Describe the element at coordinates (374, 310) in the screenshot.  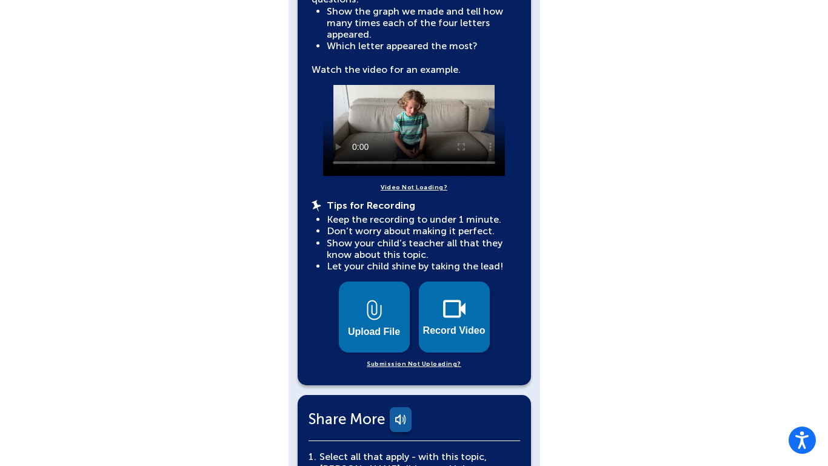
I see `img: attach.png` at that location.